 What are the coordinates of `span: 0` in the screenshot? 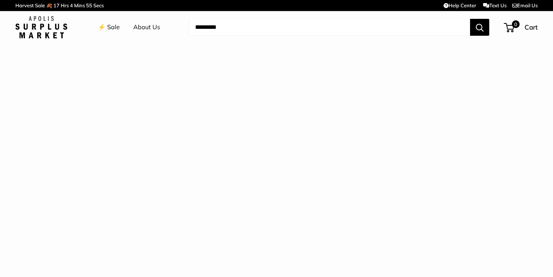 It's located at (515, 24).